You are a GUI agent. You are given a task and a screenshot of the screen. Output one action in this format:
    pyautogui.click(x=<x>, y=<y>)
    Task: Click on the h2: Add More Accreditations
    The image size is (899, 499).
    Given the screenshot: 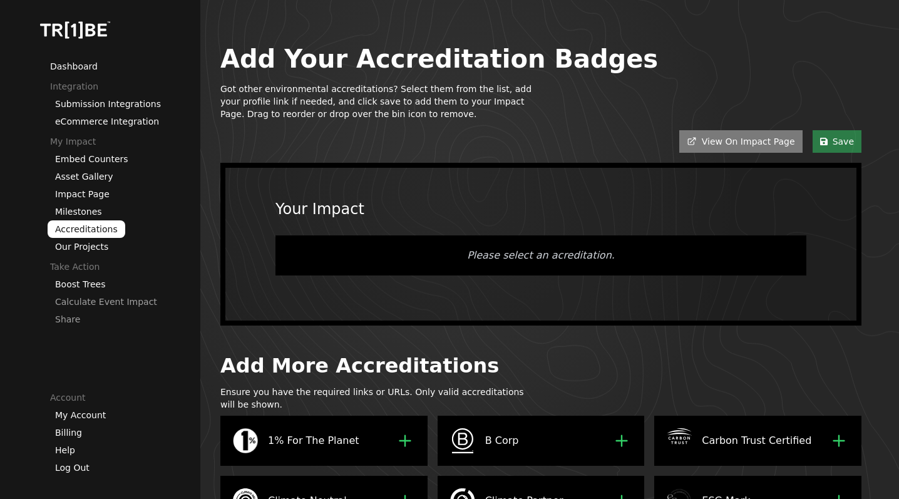 What is the action you would take?
    pyautogui.click(x=541, y=366)
    